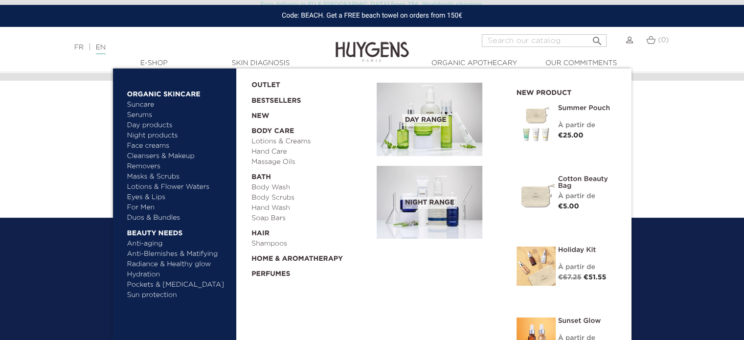 This screenshot has height=340, width=744. Describe the element at coordinates (178, 161) in the screenshot. I see `a: Cleansers & Makeup Removers` at that location.